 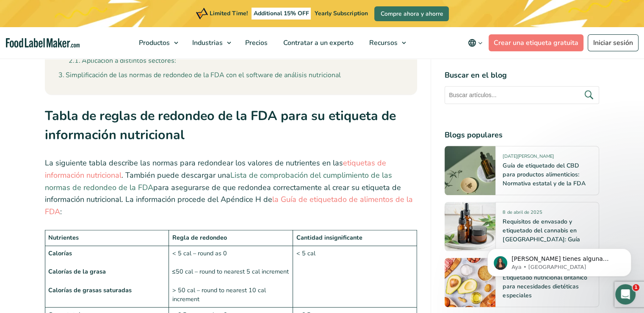 I want to click on strong: Tabla de reglas de redondeo de la FDA para su etiqueta de información nutricional, so click(x=221, y=125).